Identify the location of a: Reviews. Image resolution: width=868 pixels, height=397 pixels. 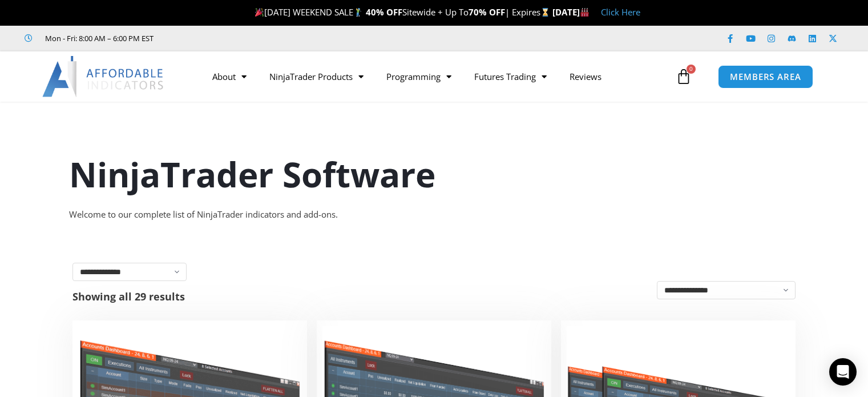
(586, 76).